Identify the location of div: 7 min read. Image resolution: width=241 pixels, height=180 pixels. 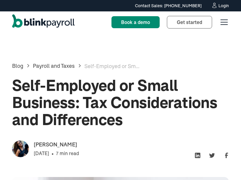
(67, 154).